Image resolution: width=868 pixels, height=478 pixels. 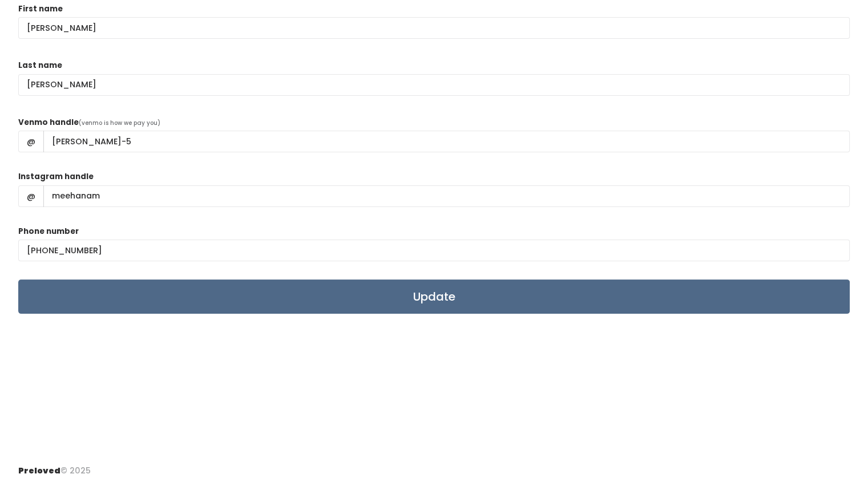 I want to click on label: First name, so click(x=40, y=9).